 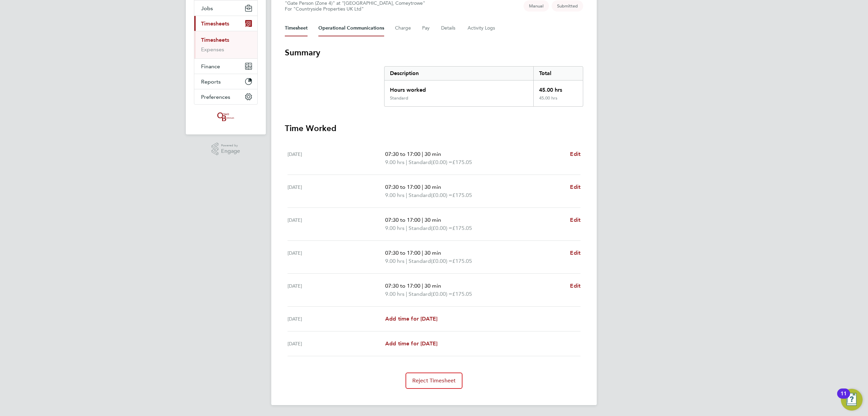 What do you see at coordinates (434, 380) in the screenshot?
I see `button: Reject Timesheet` at bounding box center [434, 380].